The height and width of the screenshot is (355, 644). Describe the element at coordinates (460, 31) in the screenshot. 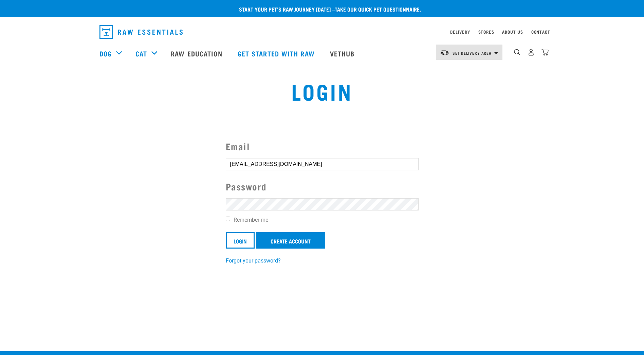

I see `a: Delivery` at that location.